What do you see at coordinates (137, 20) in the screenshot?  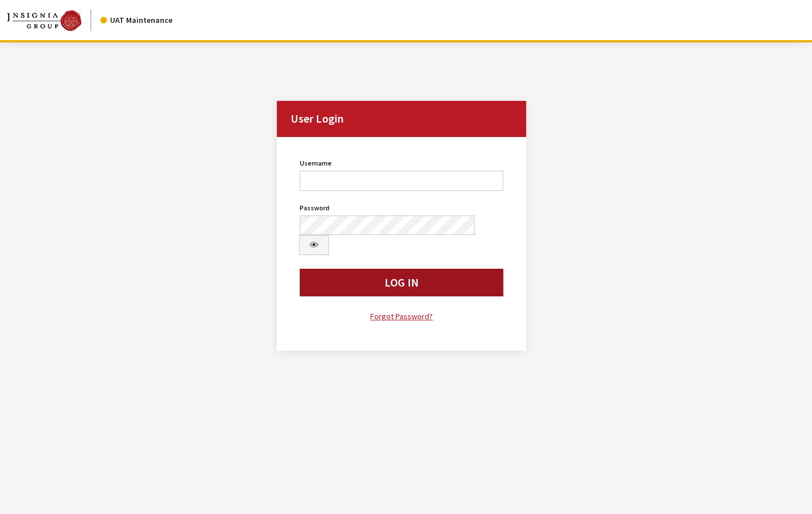 I see `div: UAT Maintenance` at bounding box center [137, 20].